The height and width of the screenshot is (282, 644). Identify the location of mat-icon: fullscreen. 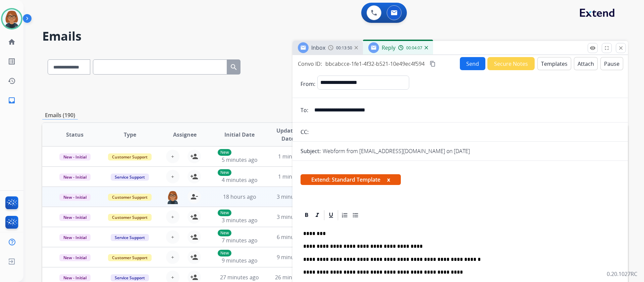
(607, 48).